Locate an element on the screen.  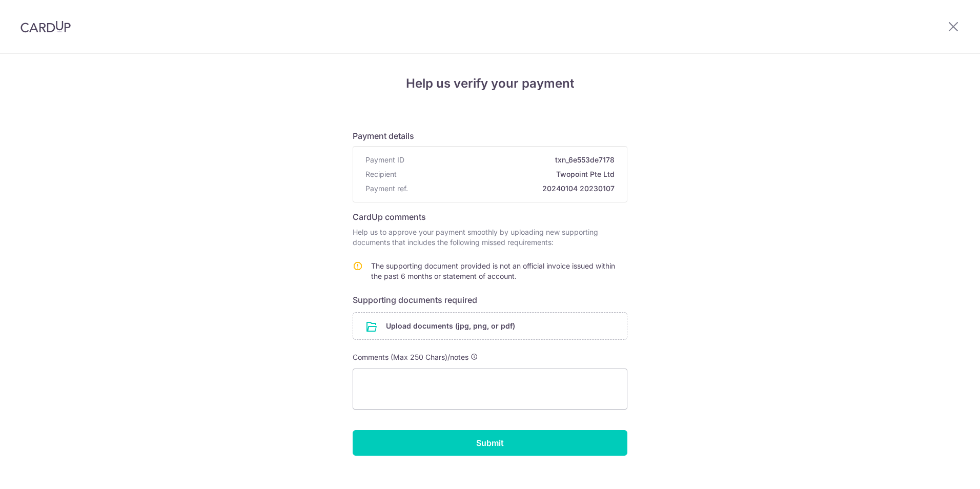
span: 20240104 20230107 is located at coordinates (513, 188).